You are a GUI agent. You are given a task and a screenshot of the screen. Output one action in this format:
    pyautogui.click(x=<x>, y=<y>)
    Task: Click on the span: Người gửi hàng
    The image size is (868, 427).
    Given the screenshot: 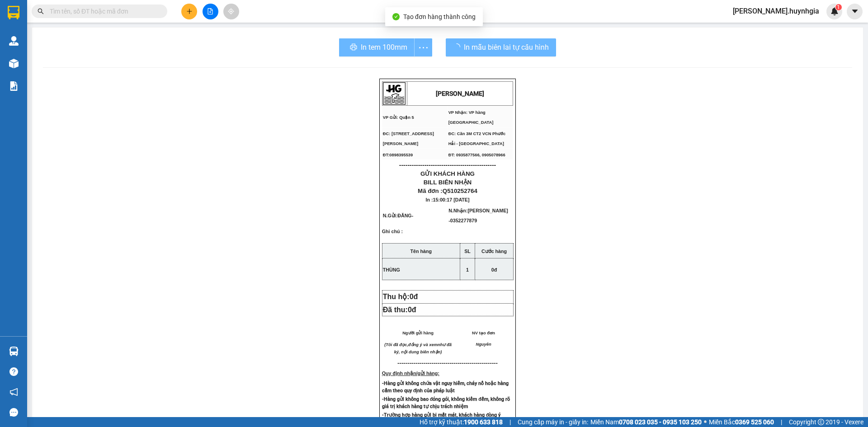 What is the action you would take?
    pyautogui.click(x=418, y=333)
    